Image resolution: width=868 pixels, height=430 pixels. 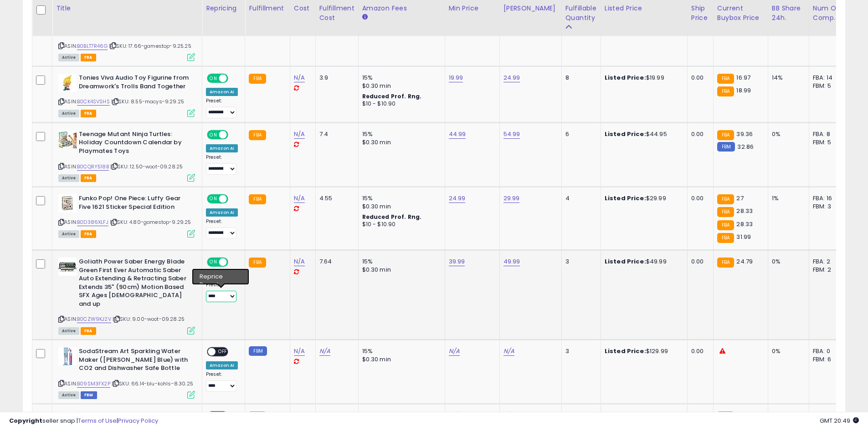 What do you see at coordinates (828, 261) in the screenshot?
I see `div: FBA: 2` at bounding box center [828, 261].